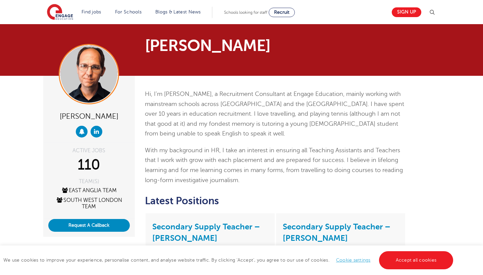  What do you see at coordinates (91, 12) in the screenshot?
I see `a: Find jobs` at bounding box center [91, 12].